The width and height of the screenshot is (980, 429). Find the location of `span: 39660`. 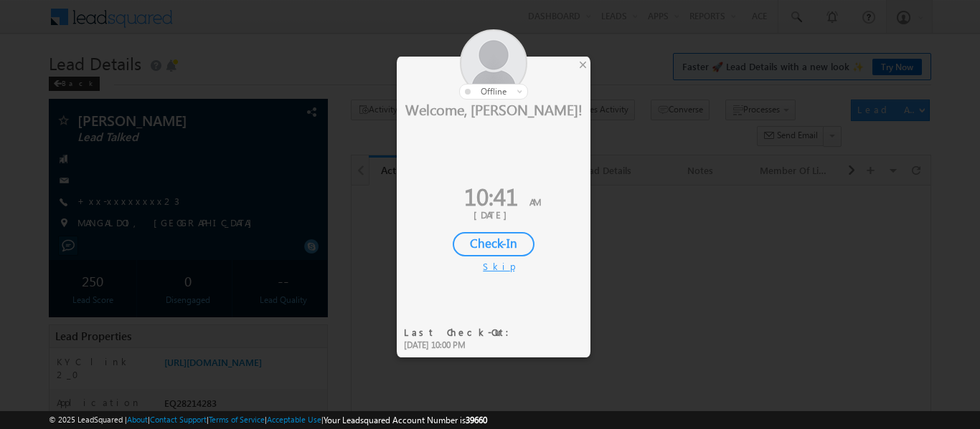

span: 39660 is located at coordinates (476, 420).